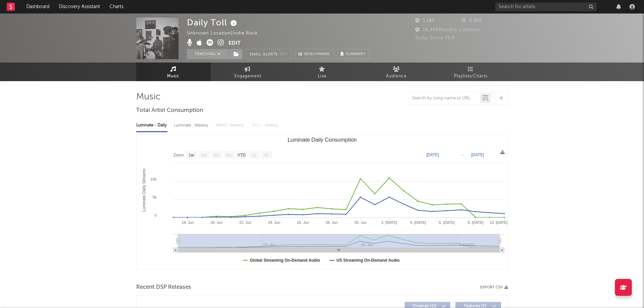 Image resolution: width=644 pixels, height=308 pixels. What do you see at coordinates (444, 98) in the screenshot?
I see `input: Search by song name or URL` at bounding box center [444, 98].